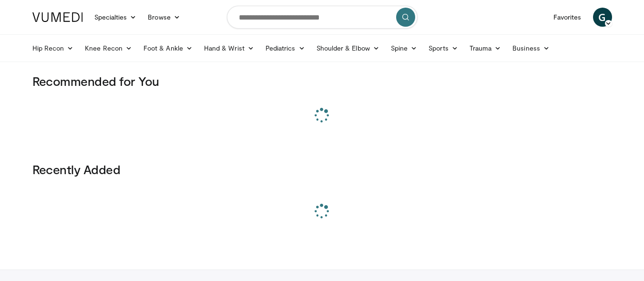 The image size is (644, 281). I want to click on a: Knee Recon, so click(108, 48).